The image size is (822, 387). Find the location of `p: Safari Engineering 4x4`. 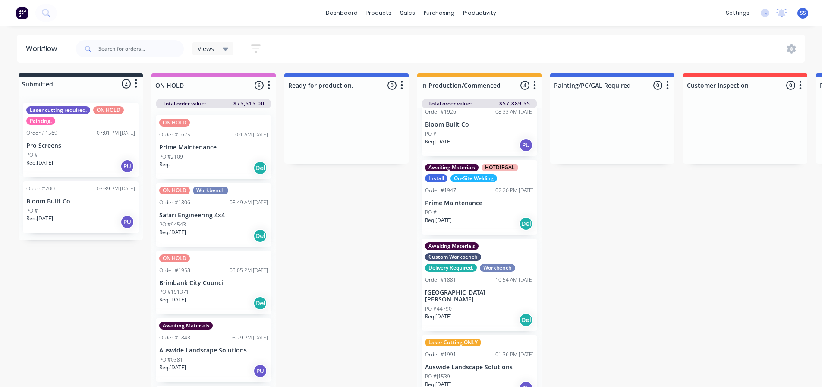

p: Safari Engineering 4x4 is located at coordinates (214, 215).